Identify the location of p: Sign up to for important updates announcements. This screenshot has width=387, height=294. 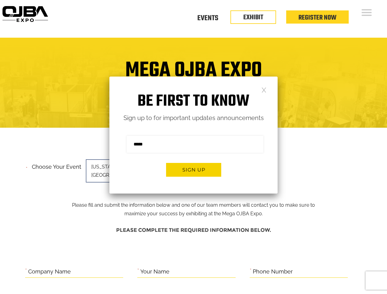
(193, 118).